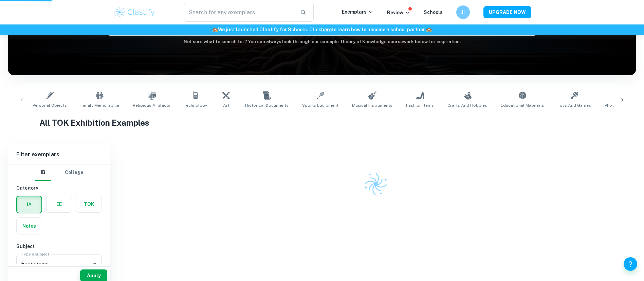  I want to click on a: Clastify logo, so click(135, 12).